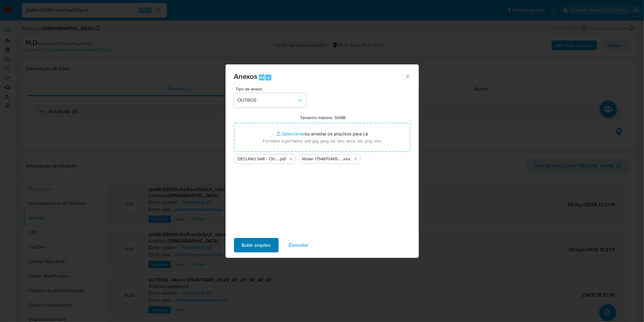  What do you see at coordinates (259, 159) in the screenshot?
I see `span: DECLINIO SAR - CNPJ 51066700000110 - RCC TECH COMERCIO E TECNOLOGIA LTDA` at bounding box center [259, 159].